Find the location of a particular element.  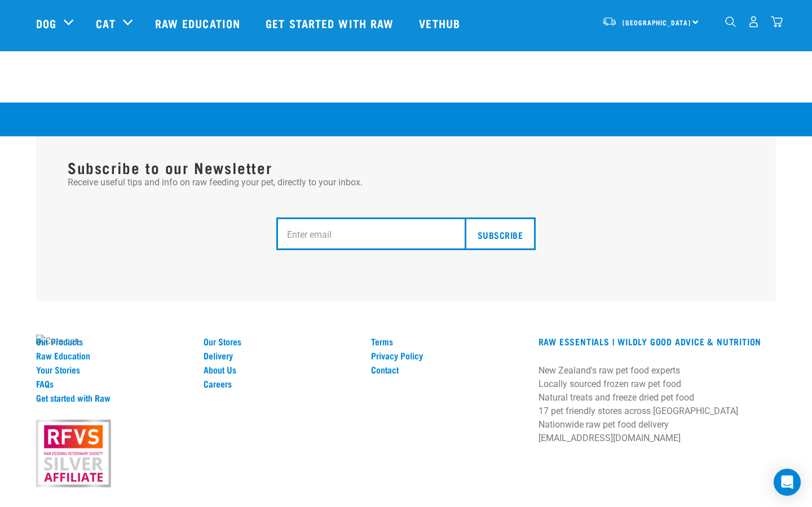

a: Careers is located at coordinates (280, 384).